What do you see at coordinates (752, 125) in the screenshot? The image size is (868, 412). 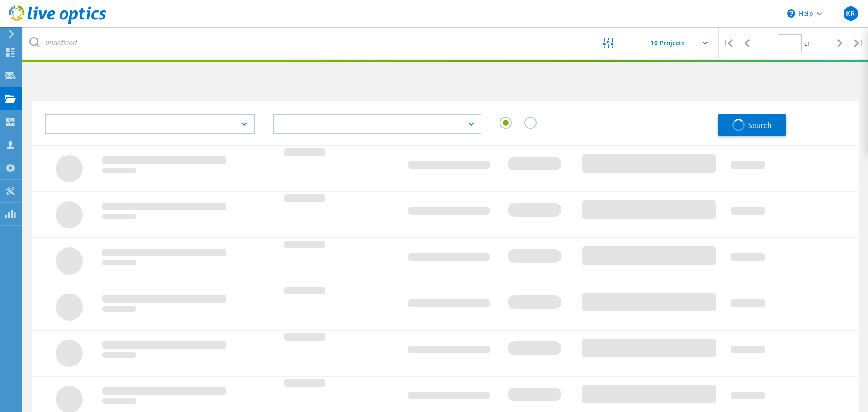 I see `button: Search` at bounding box center [752, 125].